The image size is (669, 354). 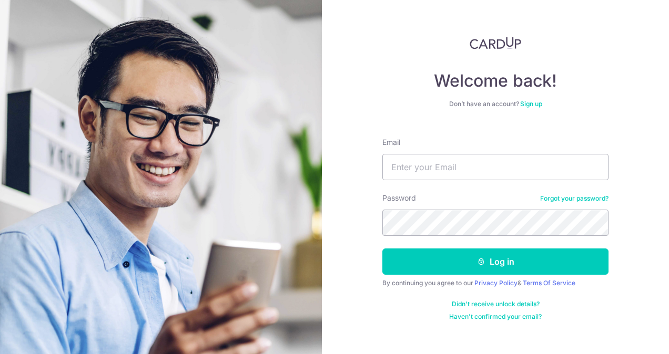 What do you see at coordinates (549, 283) in the screenshot?
I see `a: Terms Of Service` at bounding box center [549, 283].